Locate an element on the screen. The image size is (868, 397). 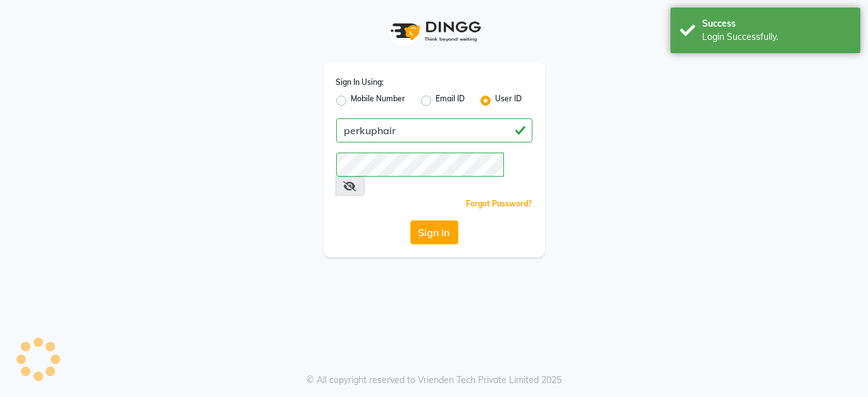
label: Sign In Using: is located at coordinates (360, 82).